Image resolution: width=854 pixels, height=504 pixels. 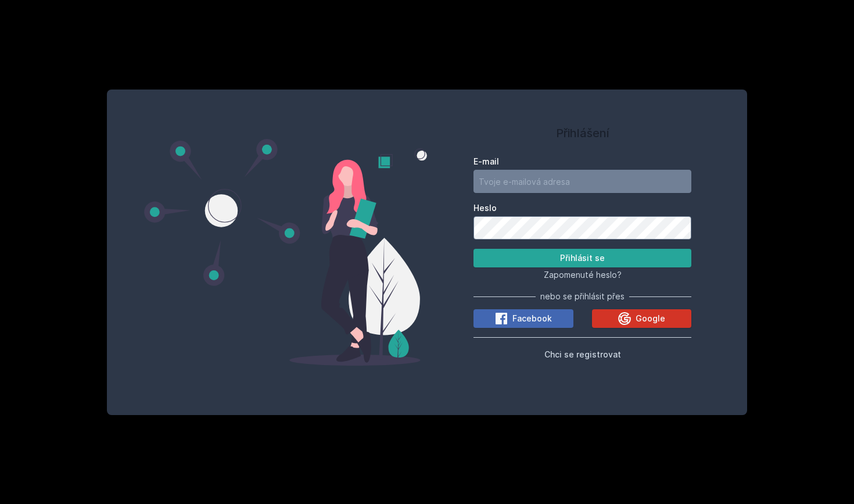 What do you see at coordinates (582, 208) in the screenshot?
I see `label: Heslo` at bounding box center [582, 208].